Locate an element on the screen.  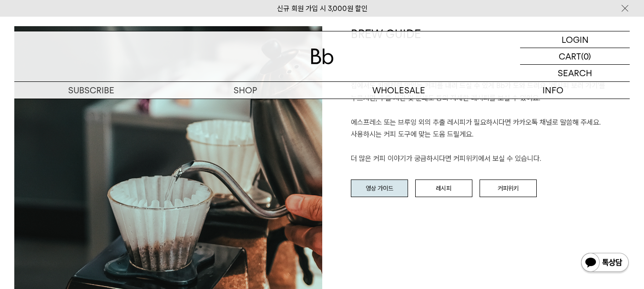
img: 로고 is located at coordinates (322, 56).